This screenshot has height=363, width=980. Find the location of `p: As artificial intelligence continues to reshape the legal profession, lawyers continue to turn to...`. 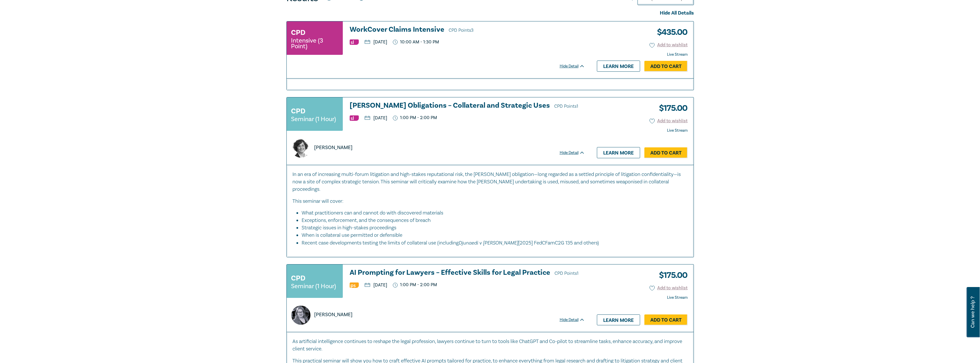

p: As artificial intelligence continues to reshape the legal profession, lawyers continue to turn to... is located at coordinates (490, 345).